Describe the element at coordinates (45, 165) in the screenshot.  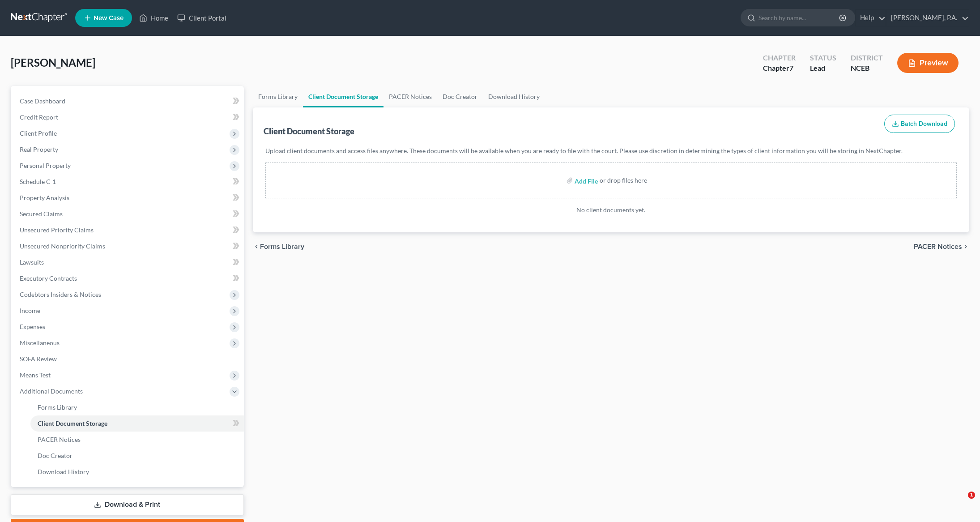
I see `span: Personal Property` at that location.